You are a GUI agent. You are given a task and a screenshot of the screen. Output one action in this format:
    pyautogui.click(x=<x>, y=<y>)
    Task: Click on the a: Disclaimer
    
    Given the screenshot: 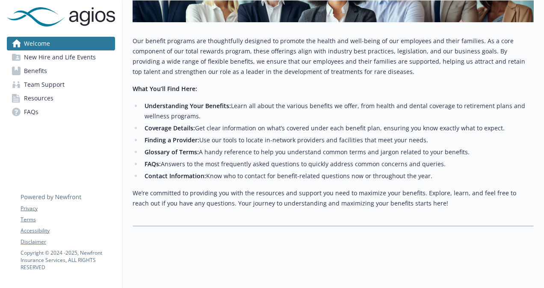 What is the action you would take?
    pyautogui.click(x=68, y=242)
    